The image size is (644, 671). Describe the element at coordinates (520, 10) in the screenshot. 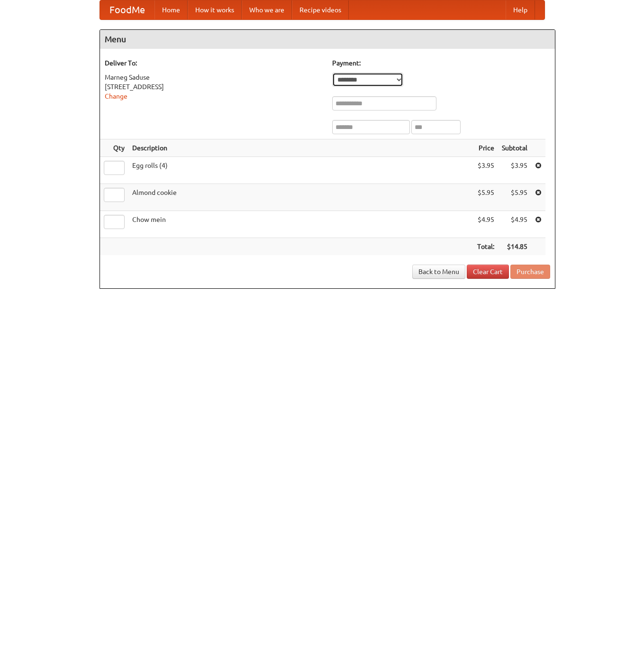

I see `a: Help` at that location.